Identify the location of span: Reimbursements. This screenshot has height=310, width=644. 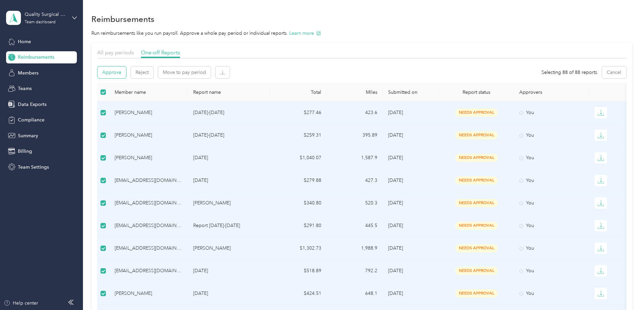
(36, 57).